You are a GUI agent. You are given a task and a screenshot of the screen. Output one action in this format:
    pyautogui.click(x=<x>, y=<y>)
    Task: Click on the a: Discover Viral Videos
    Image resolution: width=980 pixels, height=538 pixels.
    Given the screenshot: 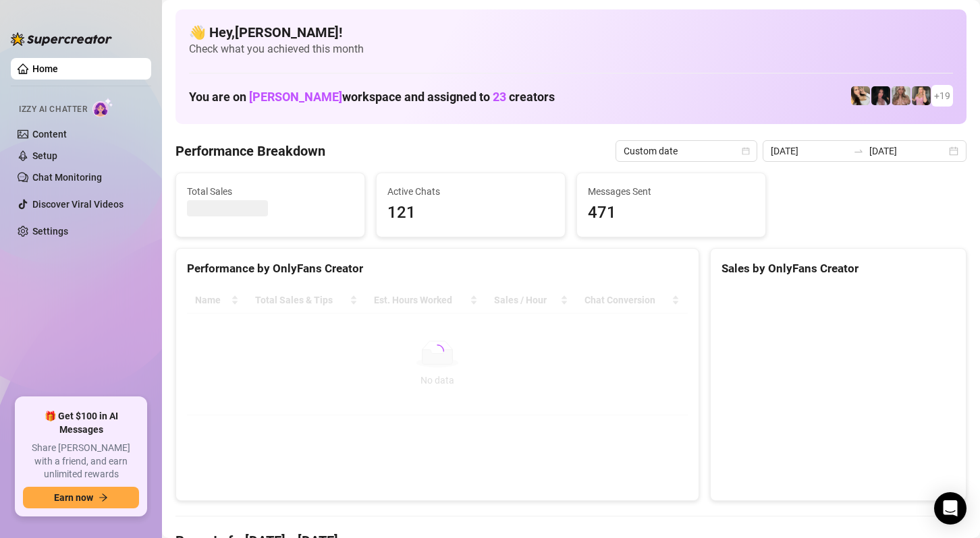 What is the action you would take?
    pyautogui.click(x=77, y=204)
    